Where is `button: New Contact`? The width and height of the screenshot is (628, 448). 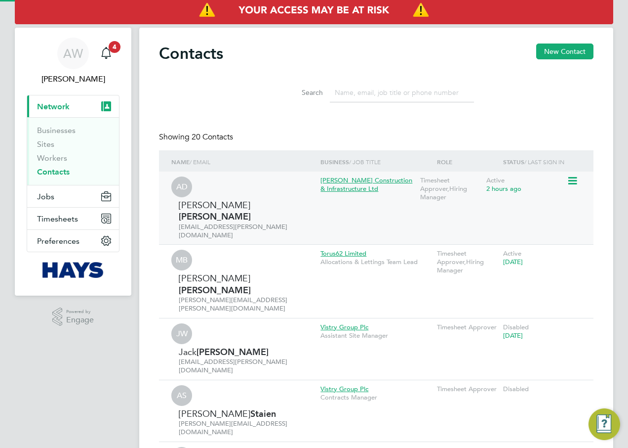 button: New Contact is located at coordinates (565, 51).